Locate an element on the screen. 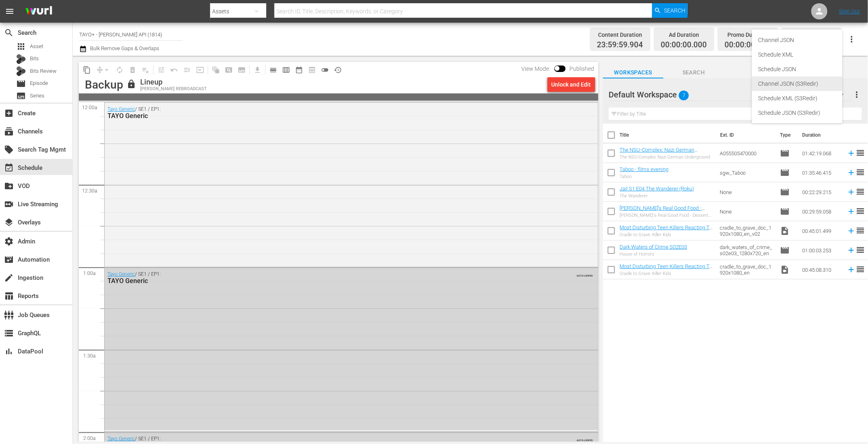 This screenshot has height=444, width=868. span: Toggle to switch from Published to Draft view. is located at coordinates (557, 68).